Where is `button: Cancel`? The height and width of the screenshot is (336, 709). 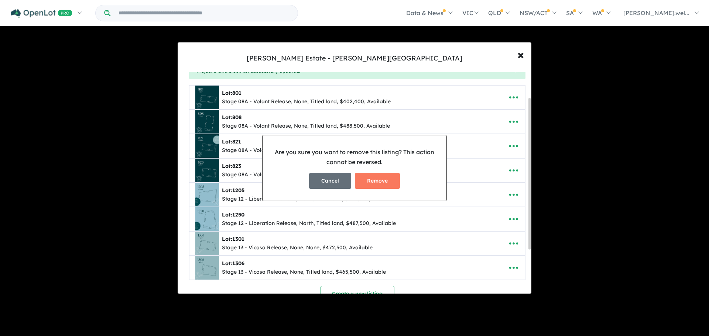
button: Cancel is located at coordinates (330, 181).